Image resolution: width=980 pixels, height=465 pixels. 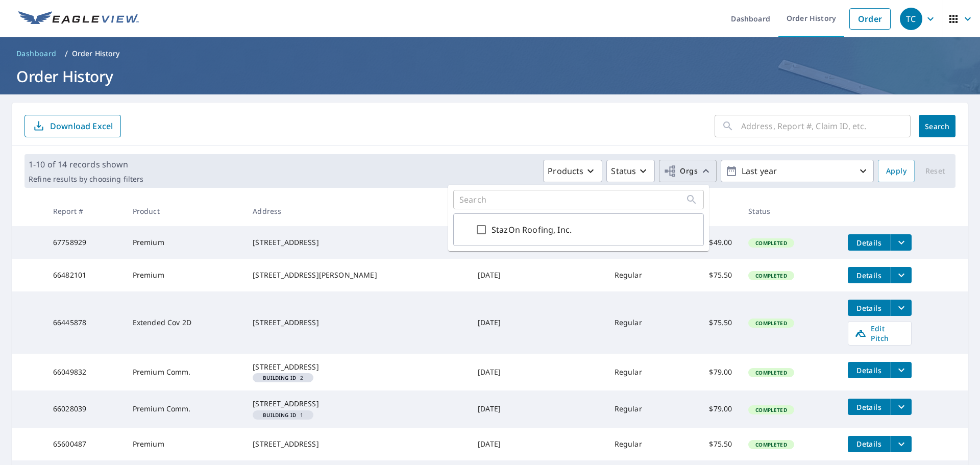 I want to click on th: Product, so click(x=184, y=211).